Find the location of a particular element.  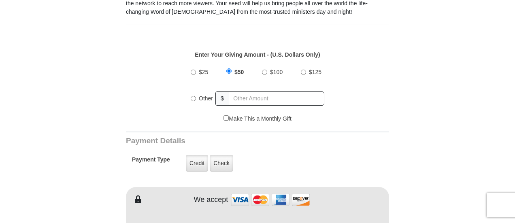

span: $25 is located at coordinates (203, 72).